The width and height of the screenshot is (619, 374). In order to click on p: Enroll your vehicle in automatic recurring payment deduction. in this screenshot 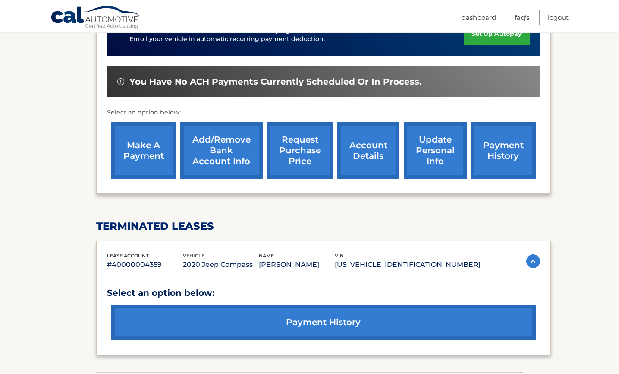, I will do `click(297, 39)`.